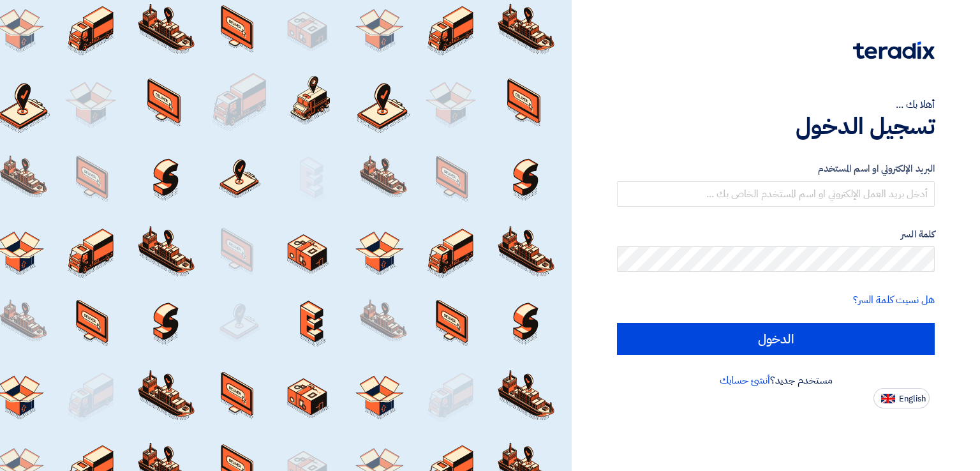  Describe the element at coordinates (901, 398) in the screenshot. I see `button: English` at that location.